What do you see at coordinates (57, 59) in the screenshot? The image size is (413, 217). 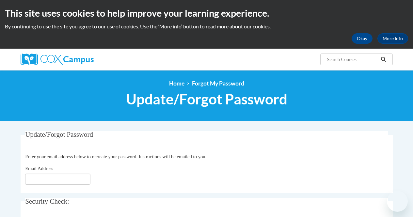 I see `img: Cox Campus` at bounding box center [57, 59].